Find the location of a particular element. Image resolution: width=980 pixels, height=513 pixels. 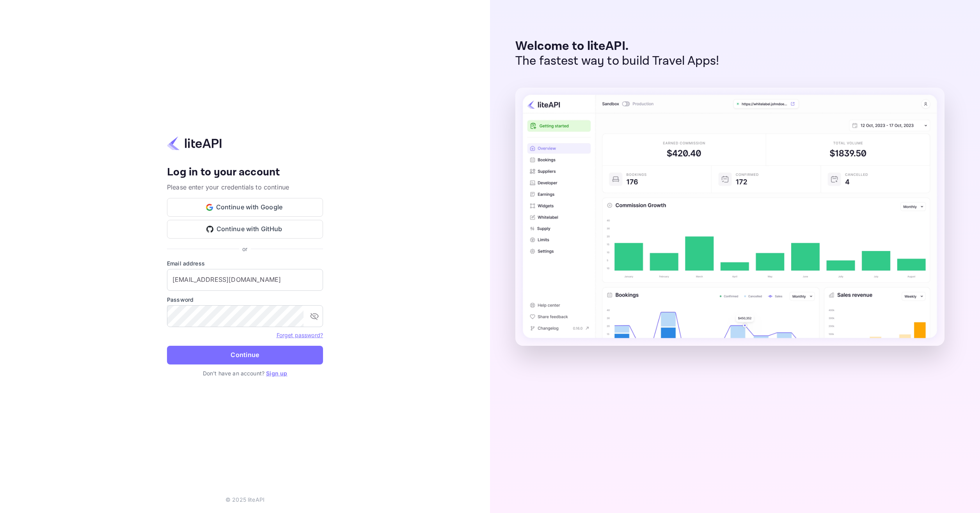

button: Continue with Google is located at coordinates (245, 207).